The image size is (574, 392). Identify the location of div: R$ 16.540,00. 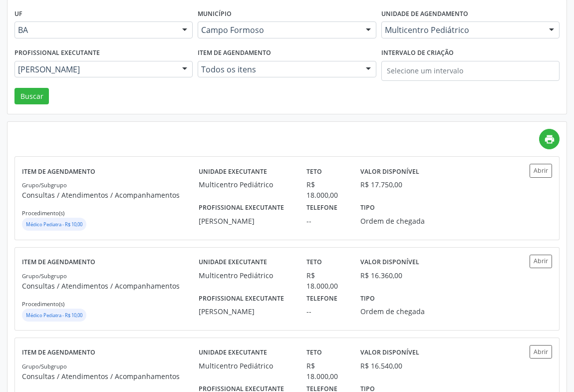
(382, 365).